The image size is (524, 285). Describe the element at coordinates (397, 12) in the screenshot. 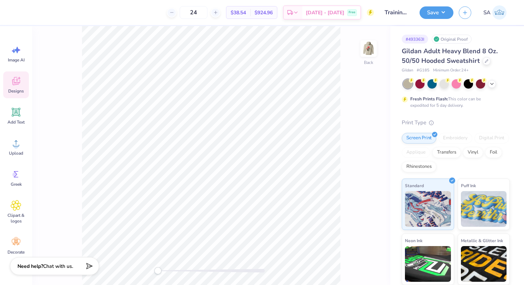

I see `input: Untitled Design` at that location.